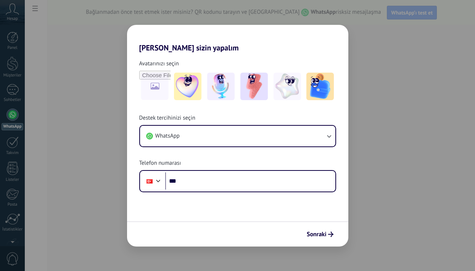  I want to click on span: Telefon numarası, so click(160, 163).